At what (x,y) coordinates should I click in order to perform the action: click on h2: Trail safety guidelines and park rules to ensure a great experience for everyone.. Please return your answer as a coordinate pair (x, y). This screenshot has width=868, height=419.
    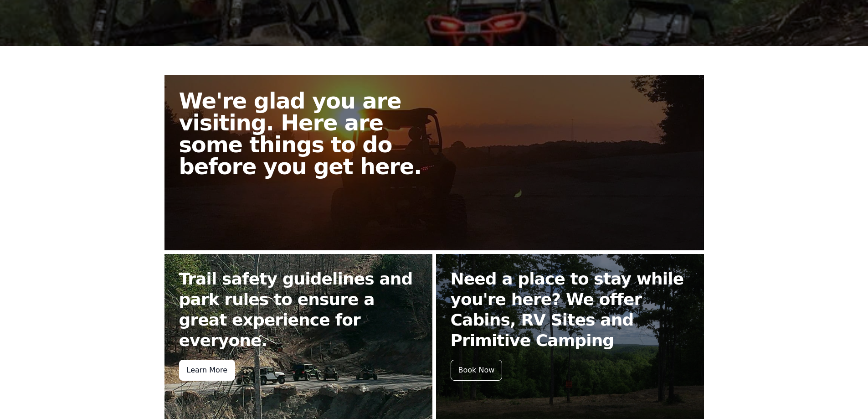
    Looking at the image, I should click on (298, 309).